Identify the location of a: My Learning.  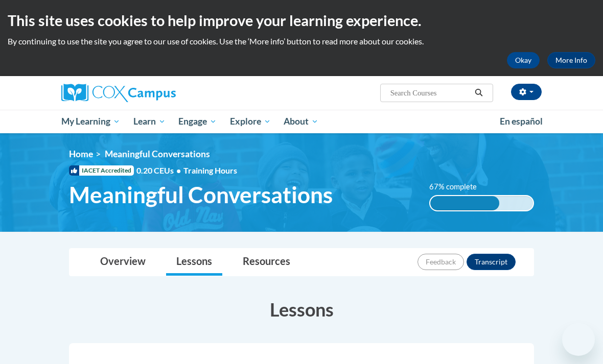
(90, 121).